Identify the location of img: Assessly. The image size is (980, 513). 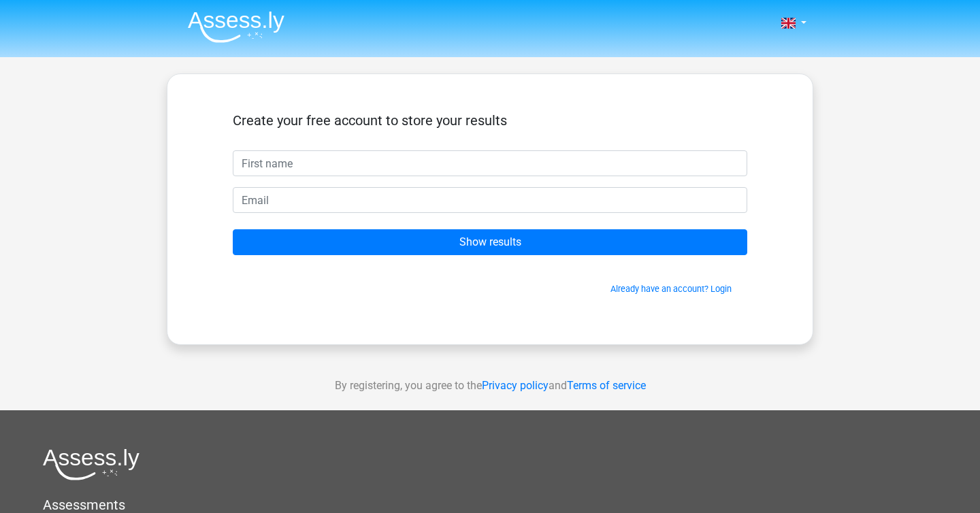
(236, 26).